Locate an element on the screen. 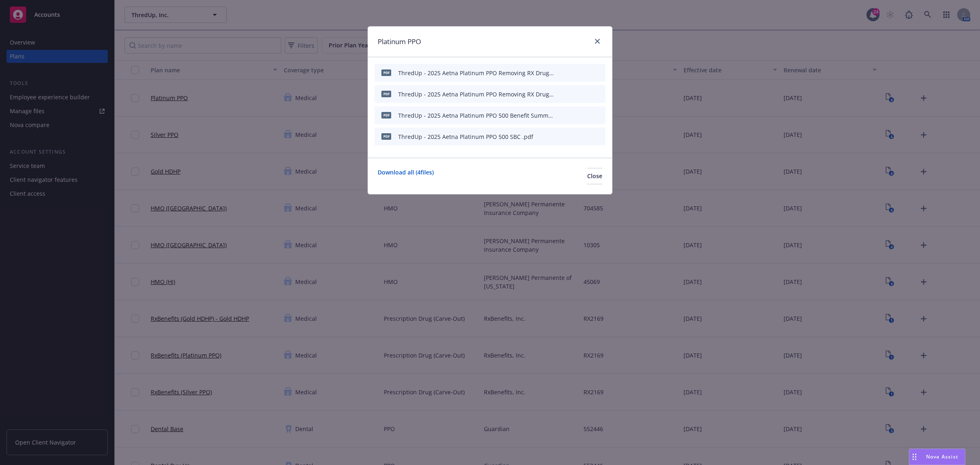  a: close is located at coordinates (598, 41).